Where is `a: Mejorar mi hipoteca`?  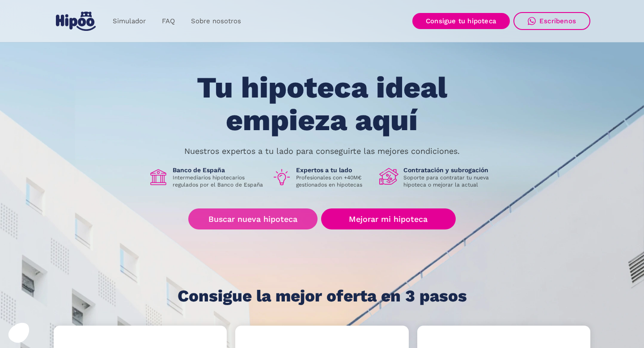 a: Mejorar mi hipoteca is located at coordinates (388, 219).